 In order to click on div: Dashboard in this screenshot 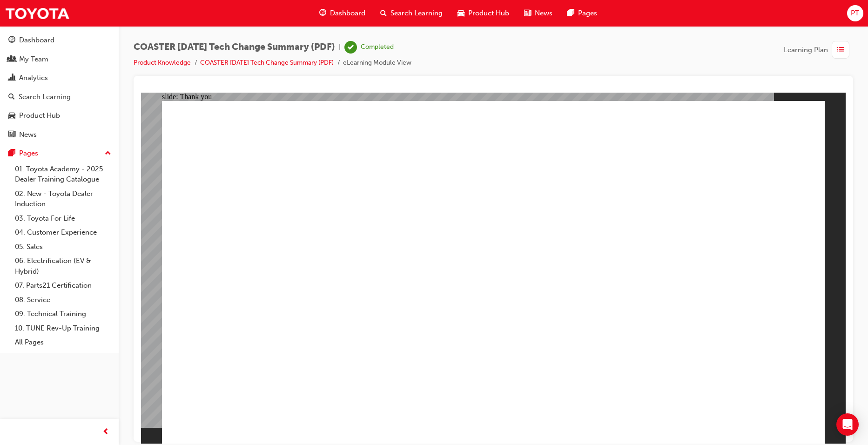, I will do `click(37, 40)`.